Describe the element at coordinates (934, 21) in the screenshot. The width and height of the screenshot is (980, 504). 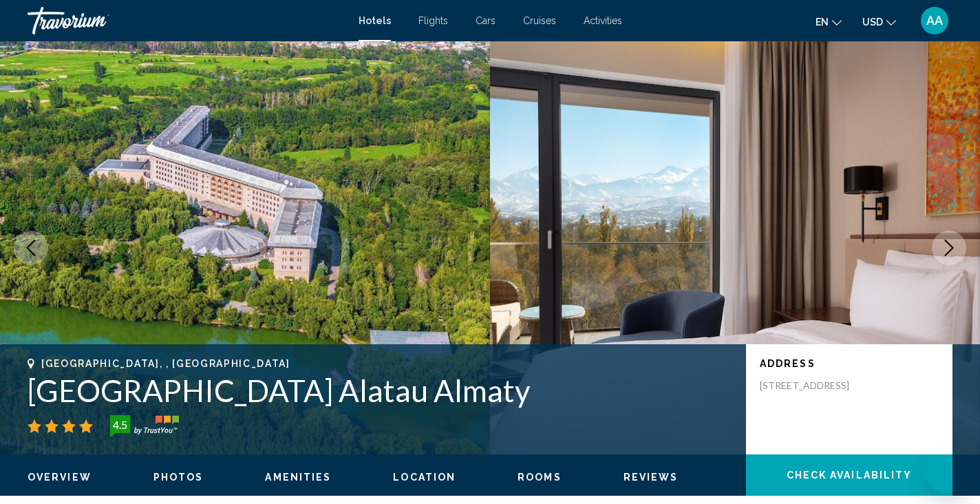
I see `span: AA` at that location.